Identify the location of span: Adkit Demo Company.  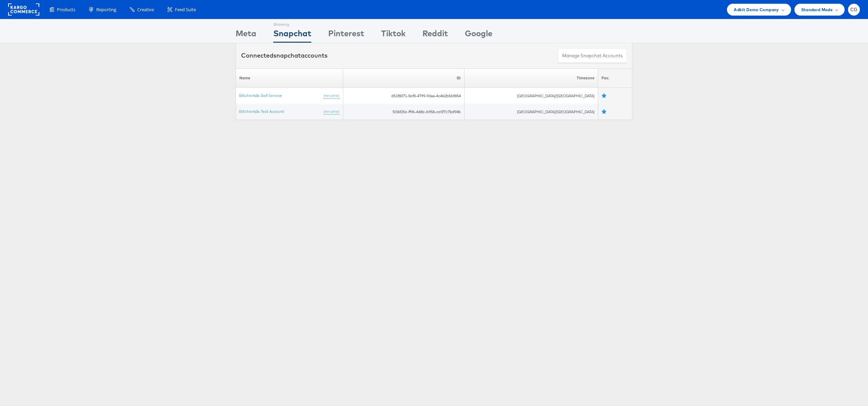
(756, 9).